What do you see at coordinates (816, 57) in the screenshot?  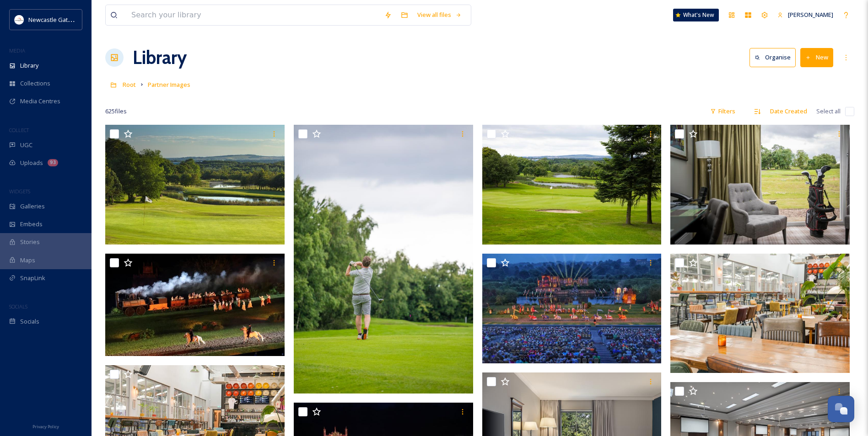 I see `button: New` at bounding box center [816, 57].